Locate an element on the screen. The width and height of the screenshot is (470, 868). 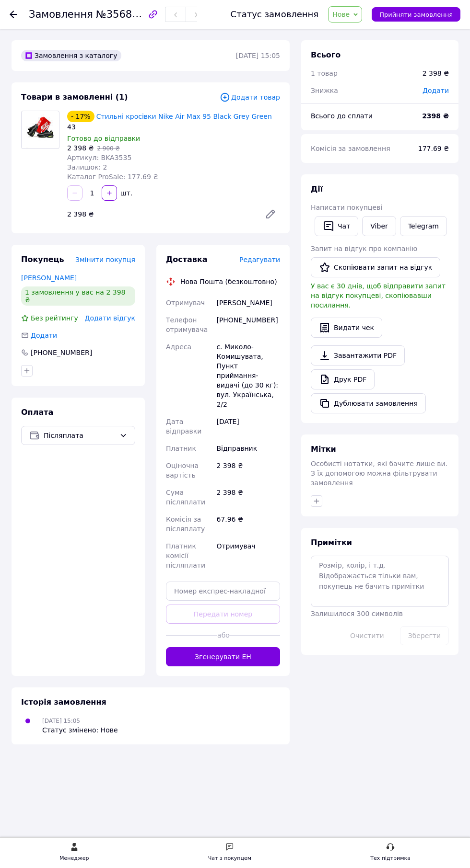
span: Отримувач is located at coordinates (185, 303).